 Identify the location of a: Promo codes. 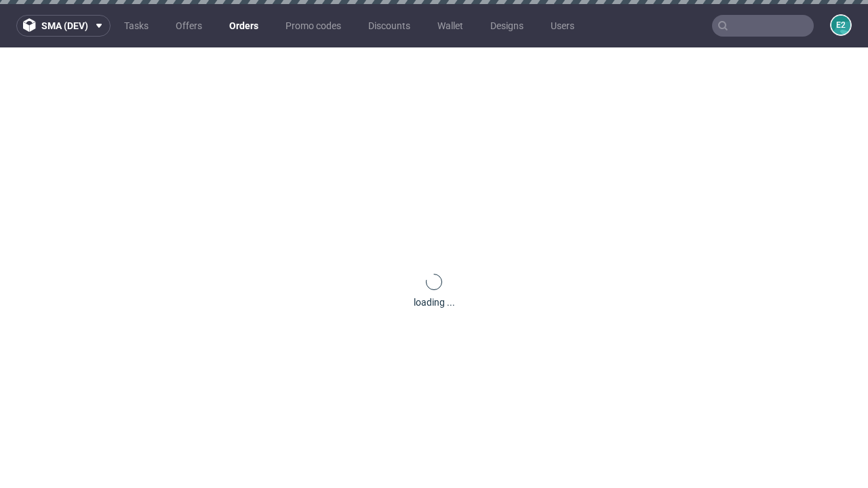
(313, 26).